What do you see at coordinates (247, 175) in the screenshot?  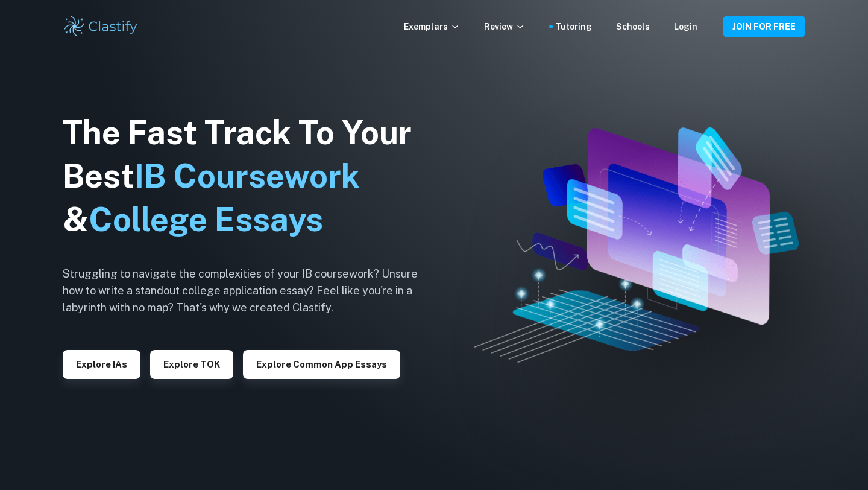 I see `span: IB Coursework` at bounding box center [247, 175].